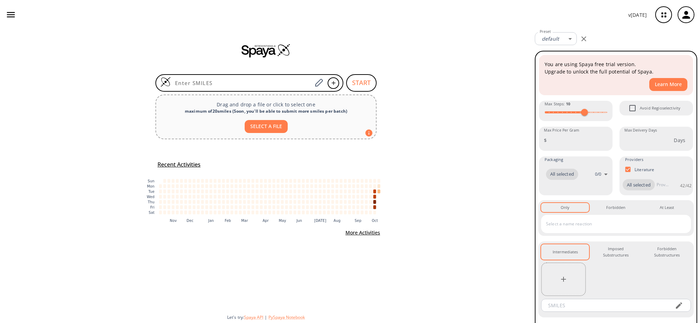 Image resolution: width=700 pixels, height=323 pixels. Describe the element at coordinates (282, 220) in the screenshot. I see `text: May` at that location.